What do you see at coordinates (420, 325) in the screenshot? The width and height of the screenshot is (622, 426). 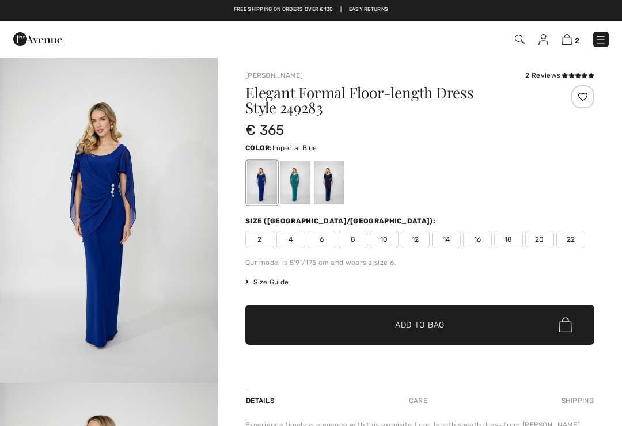 I see `button: Add to Bag` at bounding box center [420, 325].